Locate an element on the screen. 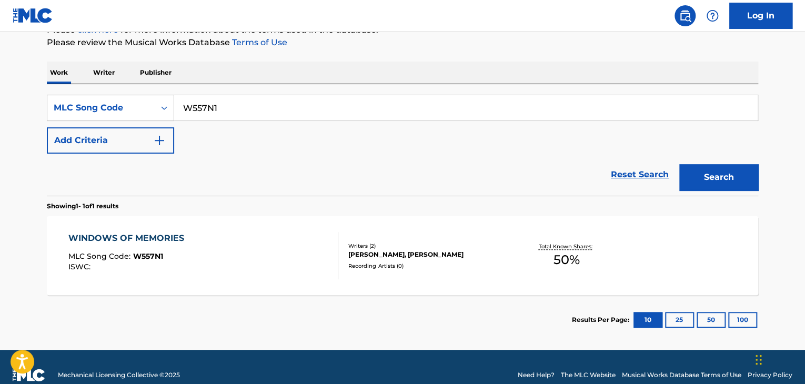  a: Musical Works Database Terms of Use is located at coordinates (681, 375).